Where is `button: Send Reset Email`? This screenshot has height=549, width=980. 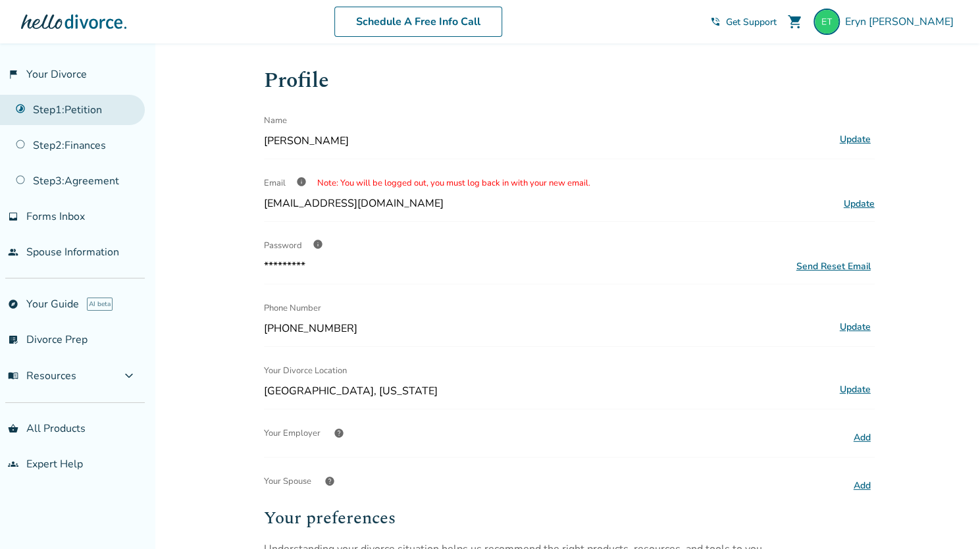 button: Send Reset Email is located at coordinates (834, 266).